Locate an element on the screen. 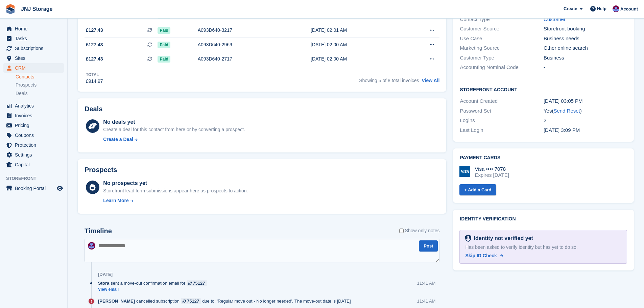 The width and height of the screenshot is (644, 308). div: Accounting Nominal Code is located at coordinates (501, 68).